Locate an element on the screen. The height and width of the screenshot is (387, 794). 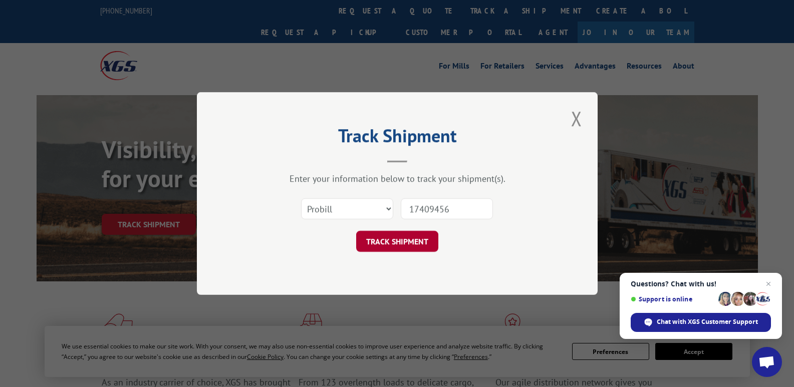
input: Number(s) is located at coordinates (447, 209).